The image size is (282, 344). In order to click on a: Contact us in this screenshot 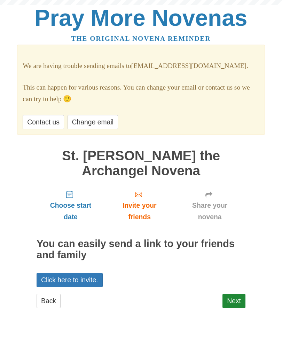, I will do `click(43, 122)`.